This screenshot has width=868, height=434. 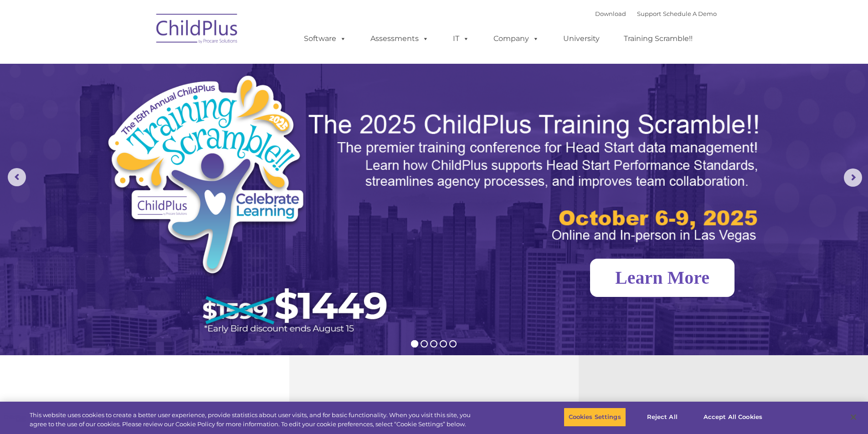 I want to click on button: Close, so click(x=853, y=417).